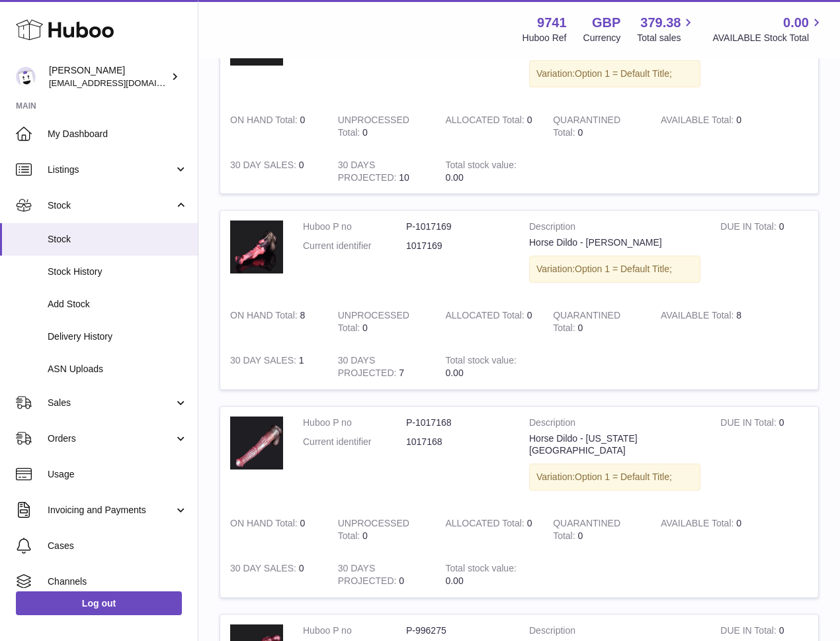  Describe the element at coordinates (544, 38) in the screenshot. I see `div: Huboo Ref` at that location.